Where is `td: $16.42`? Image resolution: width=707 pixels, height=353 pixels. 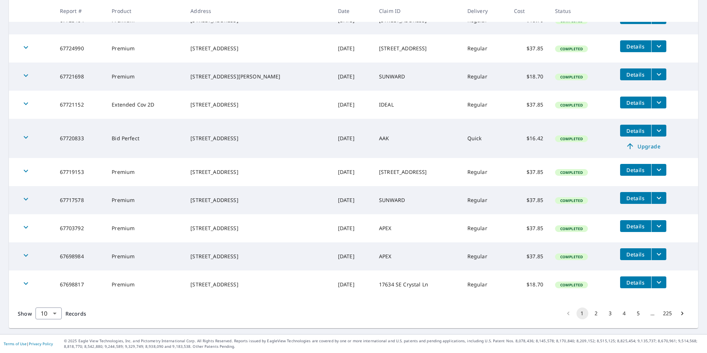 td: $16.42 is located at coordinates (528, 138).